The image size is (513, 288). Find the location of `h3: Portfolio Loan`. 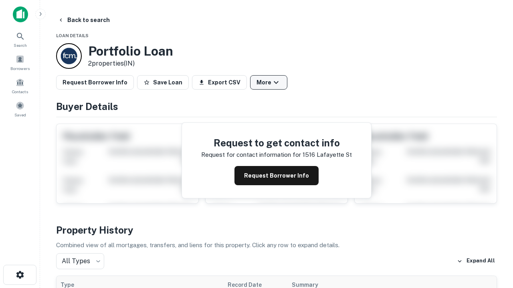

h3: Portfolio Loan is located at coordinates (131, 51).